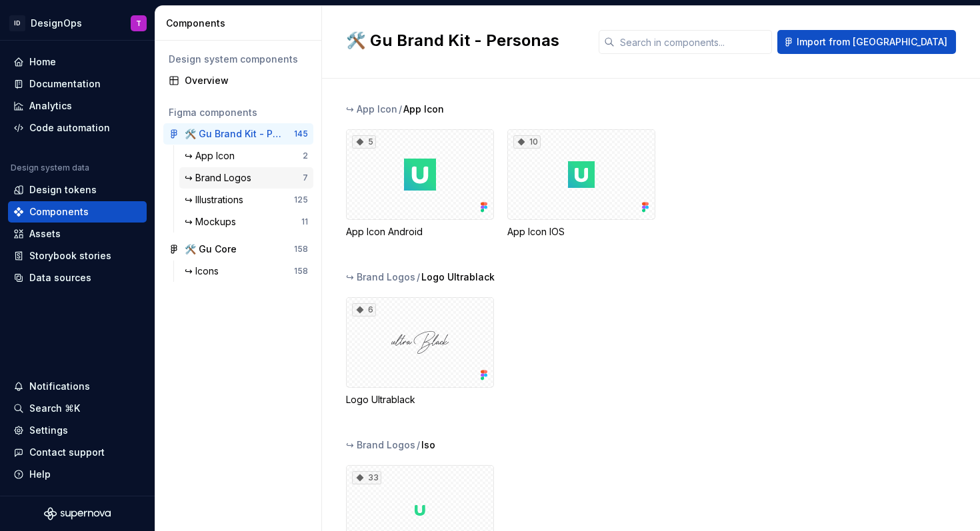 Image resolution: width=980 pixels, height=531 pixels. I want to click on svg: Supernova Logo, so click(77, 514).